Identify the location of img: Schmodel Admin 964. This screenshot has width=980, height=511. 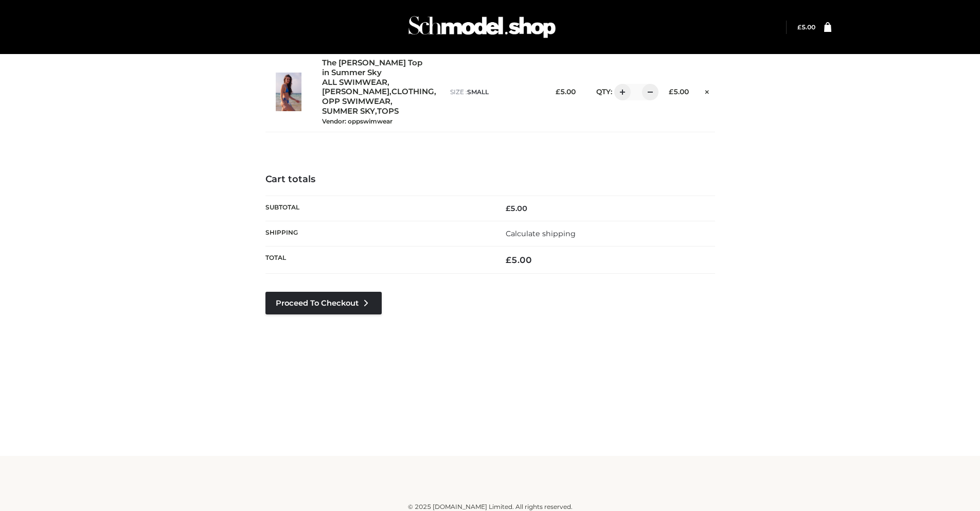
(482, 27).